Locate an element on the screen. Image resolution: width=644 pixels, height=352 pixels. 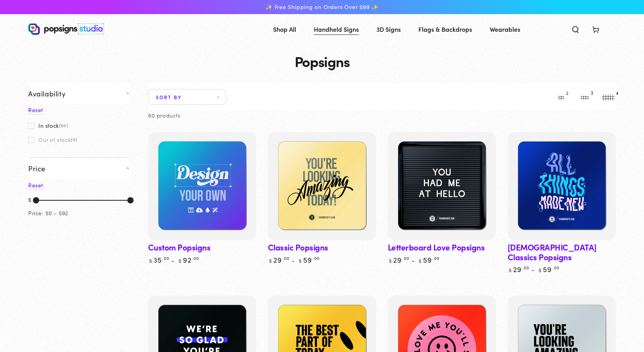
a: Flags & Backdrops is located at coordinates (445, 29).